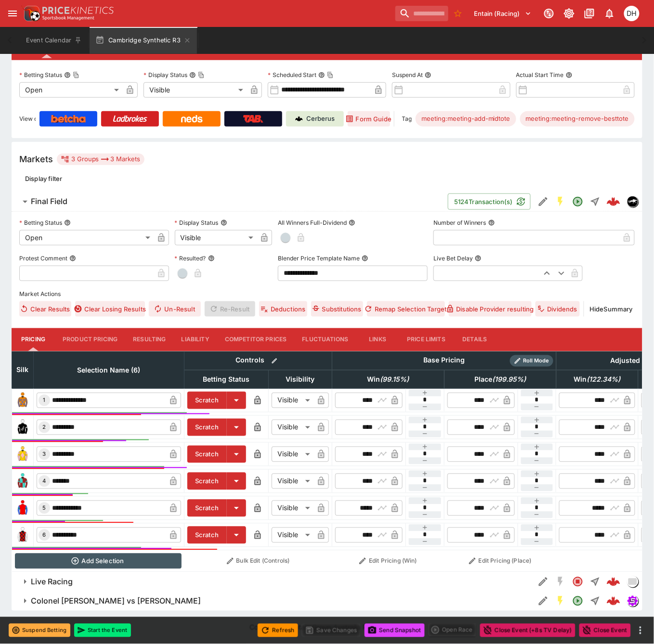  What do you see at coordinates (78, 10) in the screenshot?
I see `img: PriceKinetics` at bounding box center [78, 10].